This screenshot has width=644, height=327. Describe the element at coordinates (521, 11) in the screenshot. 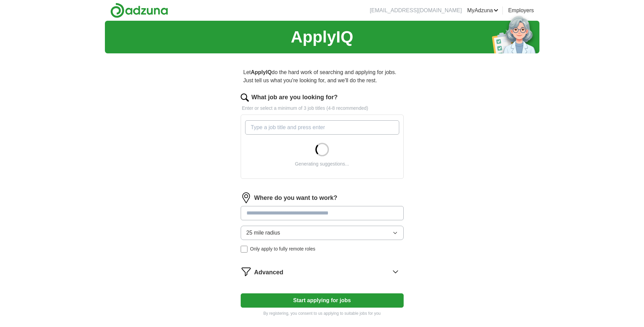

I see `a: Employers` at that location.